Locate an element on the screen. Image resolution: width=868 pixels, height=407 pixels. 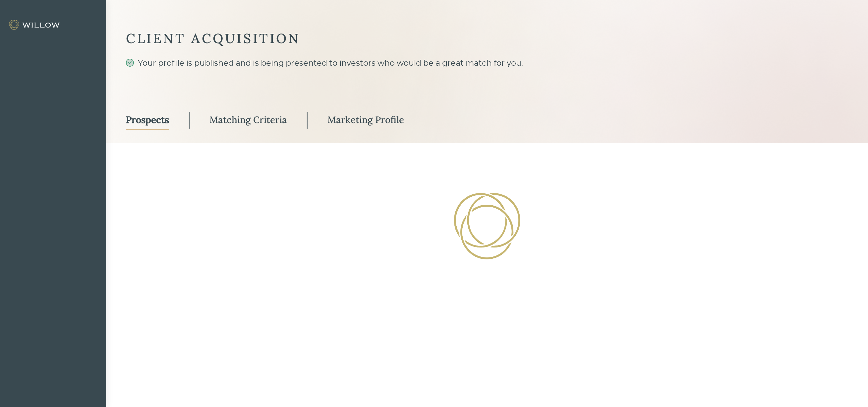
span: check-circle is located at coordinates (130, 63).